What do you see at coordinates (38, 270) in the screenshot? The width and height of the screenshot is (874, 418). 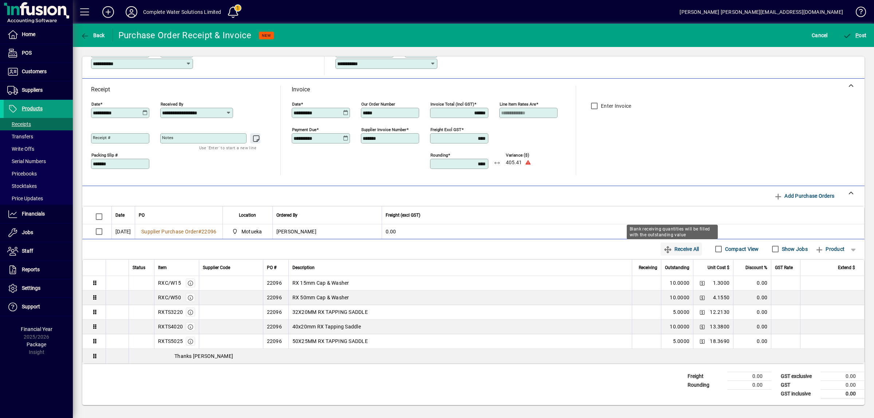 I see `a: Reports` at bounding box center [38, 270].